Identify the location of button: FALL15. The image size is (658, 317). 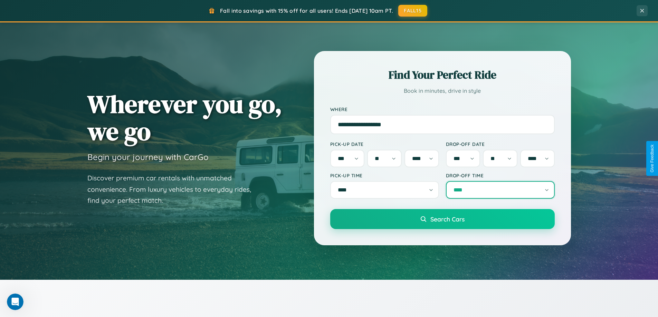
(413, 11).